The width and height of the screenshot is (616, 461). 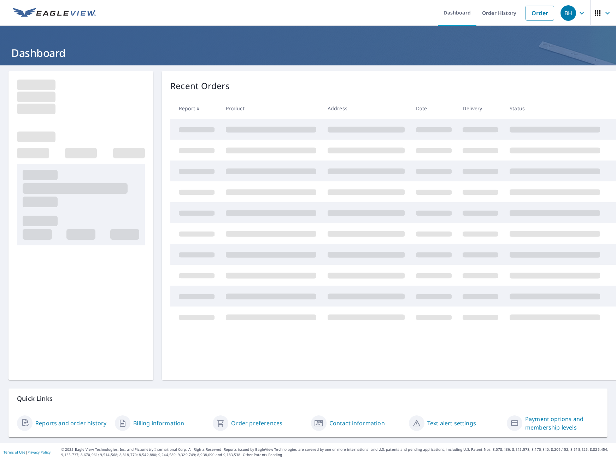 I want to click on th: Report #, so click(x=195, y=108).